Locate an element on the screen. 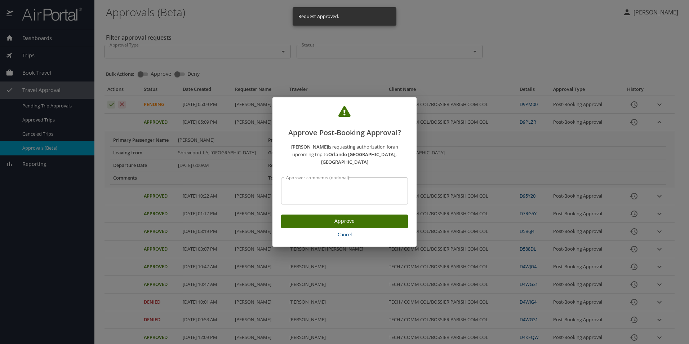 The width and height of the screenshot is (689, 344). button: Cancel is located at coordinates (344, 234).